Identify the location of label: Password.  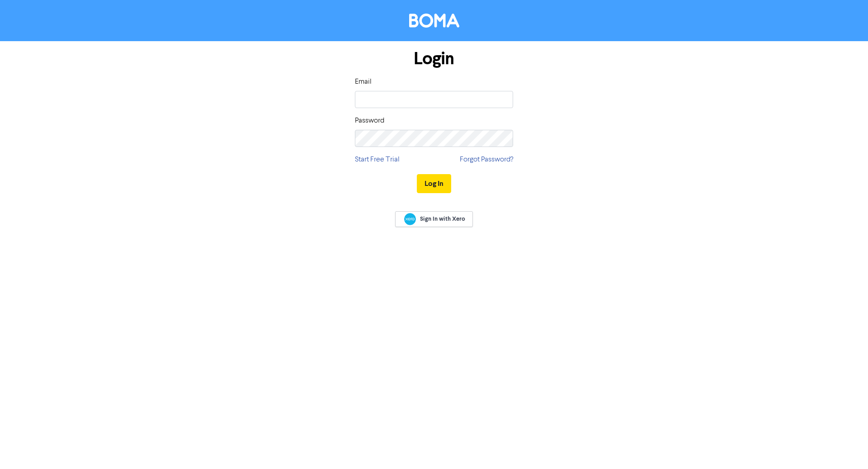
(370, 121).